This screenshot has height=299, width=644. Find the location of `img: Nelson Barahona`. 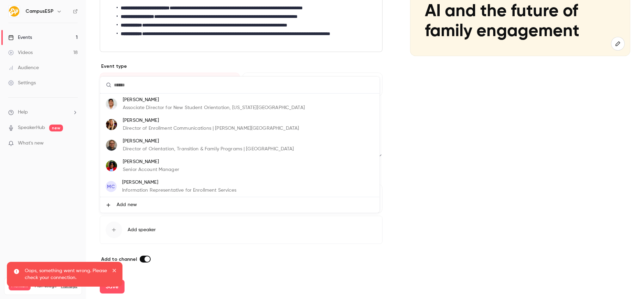

img: Nelson Barahona is located at coordinates (112, 104).